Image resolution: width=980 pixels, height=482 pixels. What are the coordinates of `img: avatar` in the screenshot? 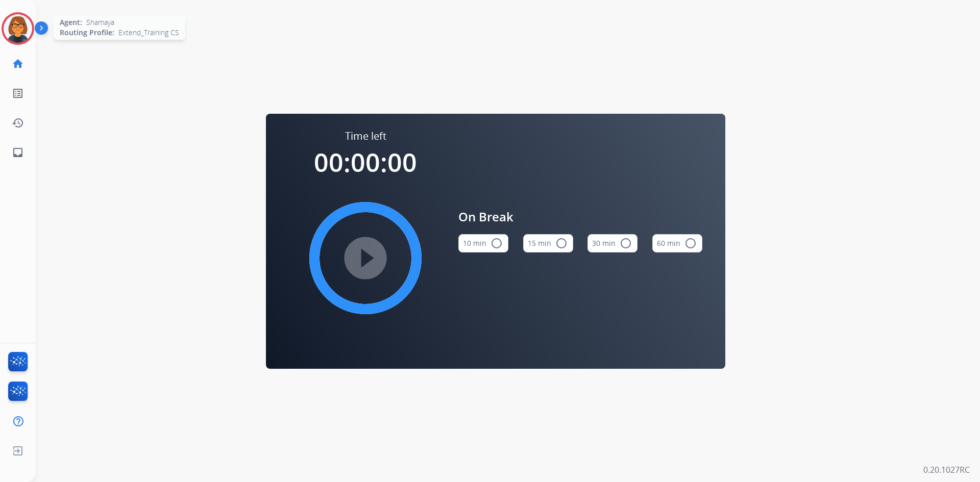 It's located at (18, 29).